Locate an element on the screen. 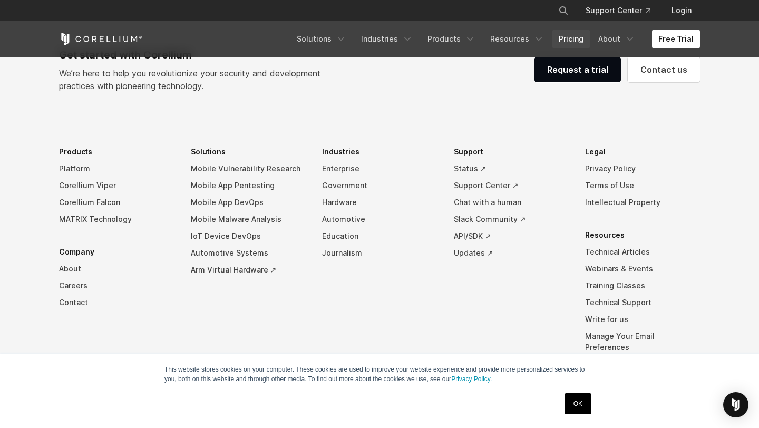  a: Automotive Systems is located at coordinates (248, 253).